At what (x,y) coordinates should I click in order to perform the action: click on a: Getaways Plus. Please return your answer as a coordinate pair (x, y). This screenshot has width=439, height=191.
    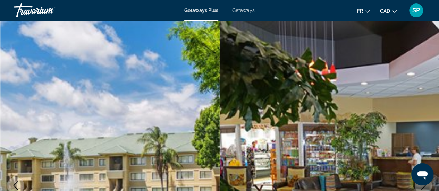
    Looking at the image, I should click on (201, 10).